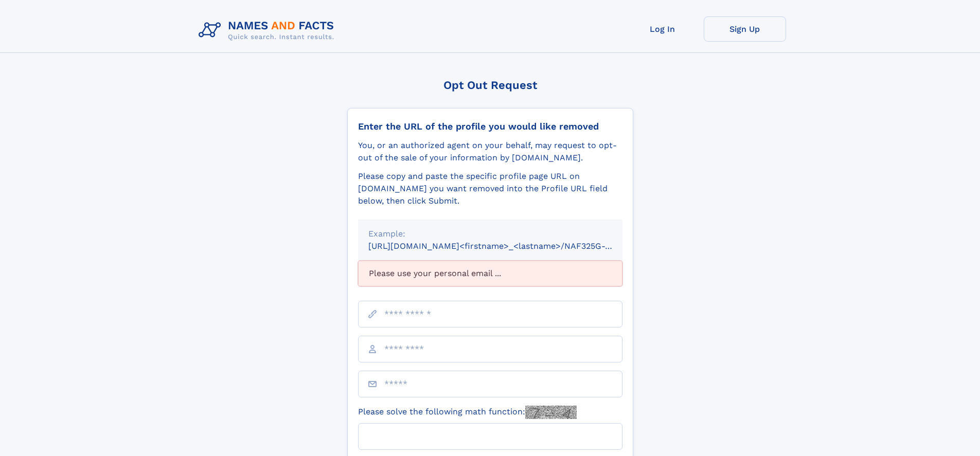 This screenshot has height=456, width=980. What do you see at coordinates (490, 234) in the screenshot?
I see `div: Example:` at bounding box center [490, 234].